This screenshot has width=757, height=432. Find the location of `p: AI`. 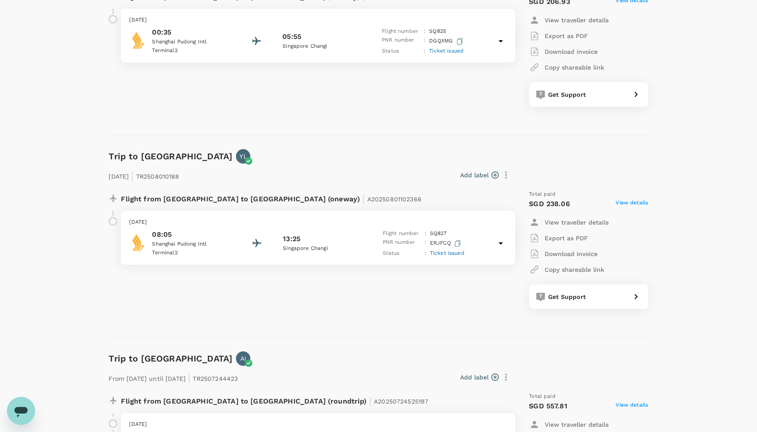

p: AI is located at coordinates (243, 358).